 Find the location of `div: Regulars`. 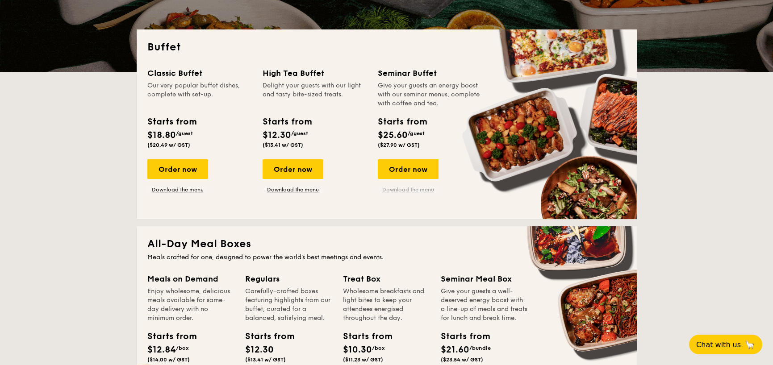

div: Regulars is located at coordinates (288, 279).